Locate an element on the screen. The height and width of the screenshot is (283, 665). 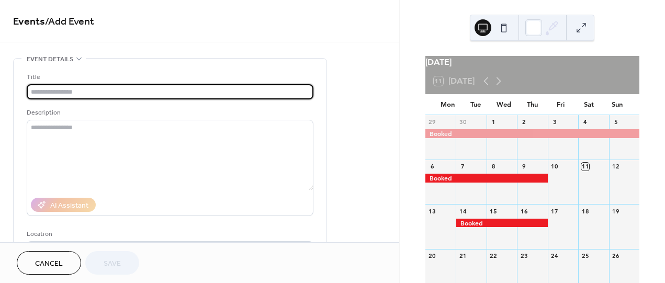
div: 25 is located at coordinates (585, 256).